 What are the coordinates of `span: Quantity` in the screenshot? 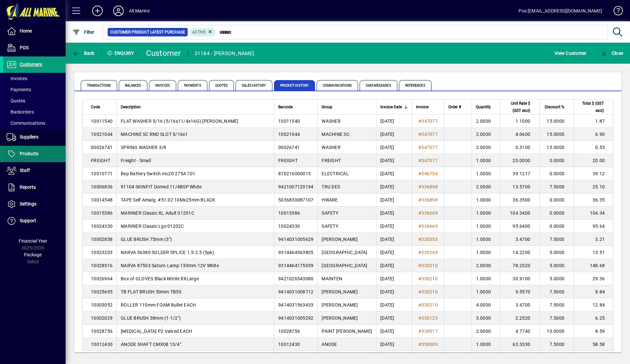 It's located at (483, 107).